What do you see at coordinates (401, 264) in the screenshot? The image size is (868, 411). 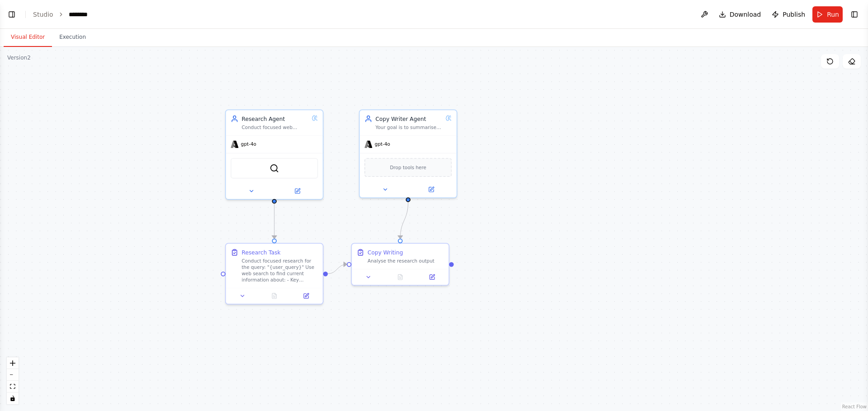 I see `div: Copy WritingAnalyse the research output` at bounding box center [401, 264].